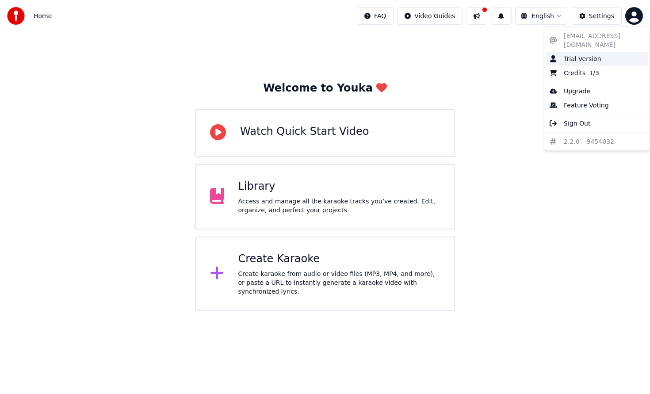 The height and width of the screenshot is (394, 650). What do you see at coordinates (577, 123) in the screenshot?
I see `span: Sign Out` at bounding box center [577, 123].